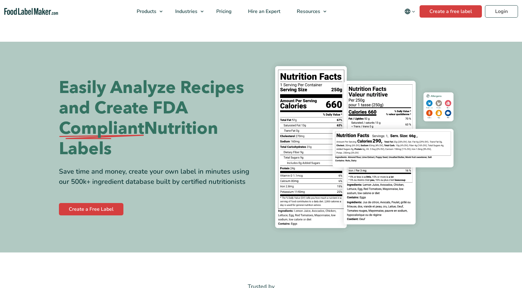 The image size is (522, 288). I want to click on a: Food Label Maker homepage, so click(31, 11).